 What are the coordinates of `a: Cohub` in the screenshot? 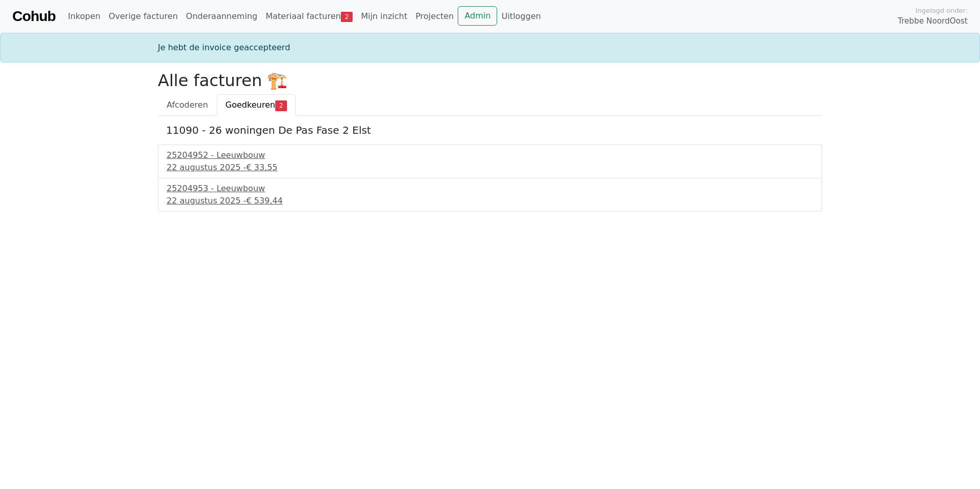 It's located at (33, 16).